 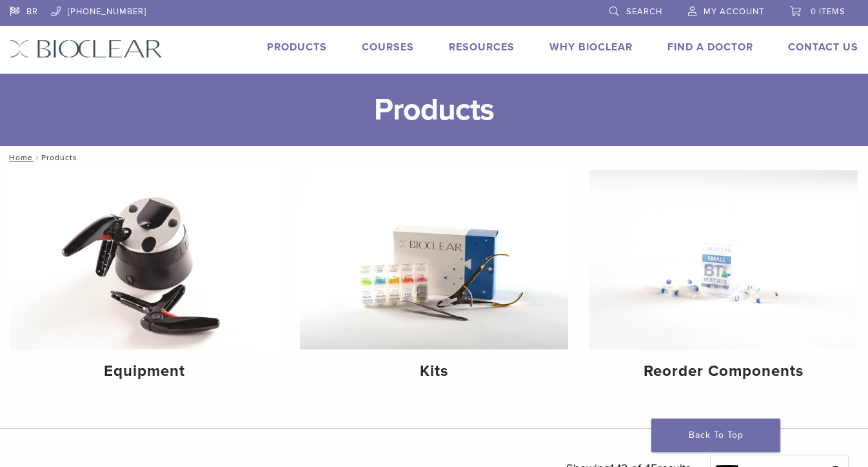 What do you see at coordinates (723, 280) in the screenshot?
I see `a: Reorder Components` at bounding box center [723, 280].